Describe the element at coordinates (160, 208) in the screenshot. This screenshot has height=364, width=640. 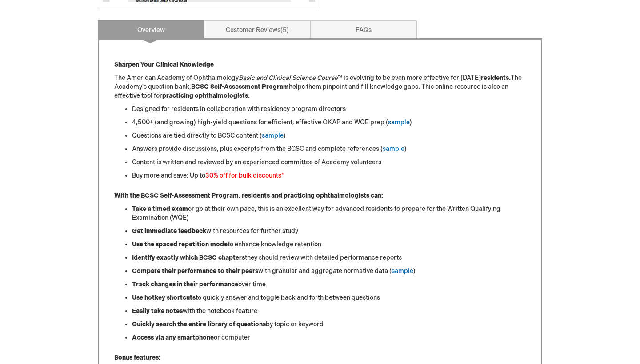
I see `strong: Take a timed exam` at that location.